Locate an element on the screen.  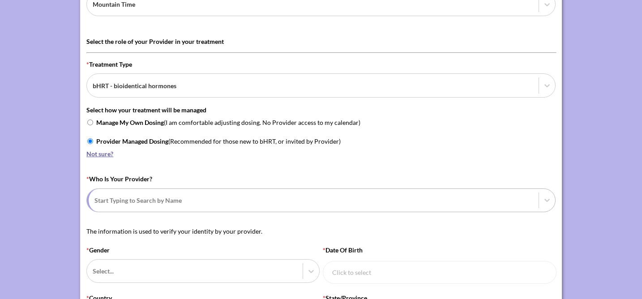
input: *Treatment TypebHRT - bioidentical hormones is located at coordinates (93, 86).